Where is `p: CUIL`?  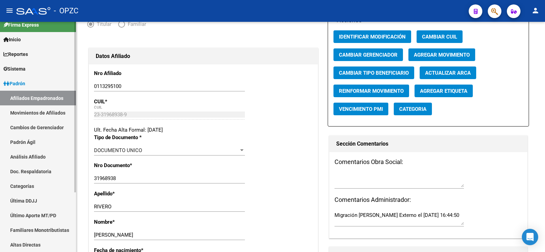 p: CUIL is located at coordinates (127, 101).